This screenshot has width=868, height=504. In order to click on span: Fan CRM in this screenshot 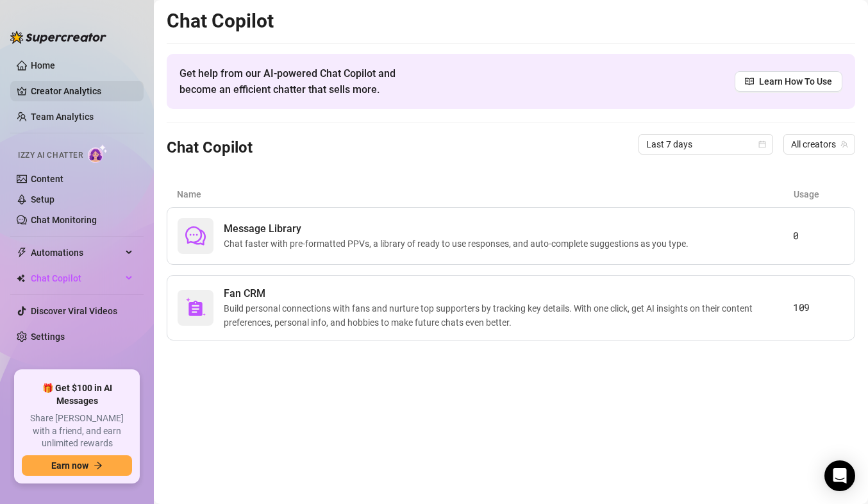, I will do `click(509, 293)`.